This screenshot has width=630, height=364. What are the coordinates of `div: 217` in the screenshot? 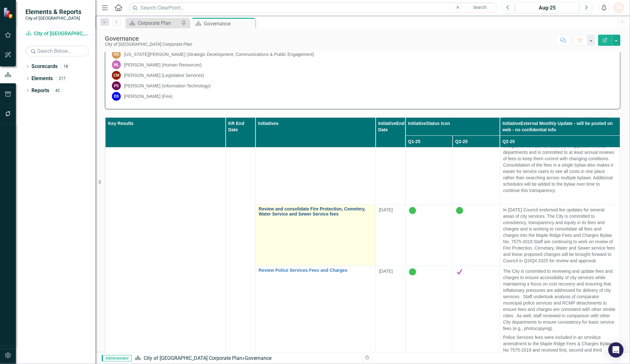 It's located at (62, 79).